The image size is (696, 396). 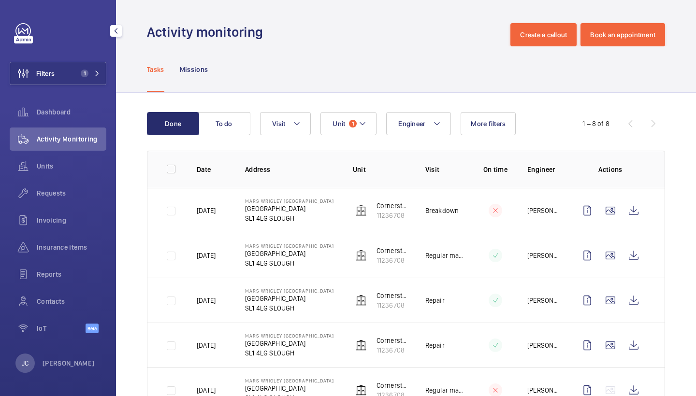 I want to click on div: 1 – 8 of 8, so click(x=596, y=124).